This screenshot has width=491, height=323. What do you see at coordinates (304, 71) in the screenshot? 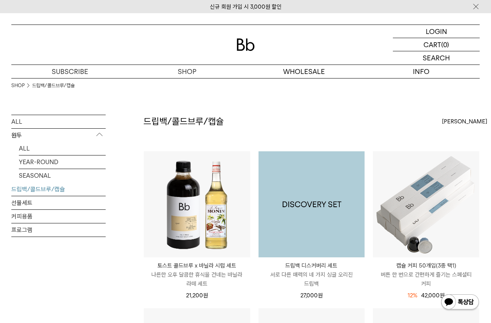
I see `p: WHOLESALE` at bounding box center [304, 71].